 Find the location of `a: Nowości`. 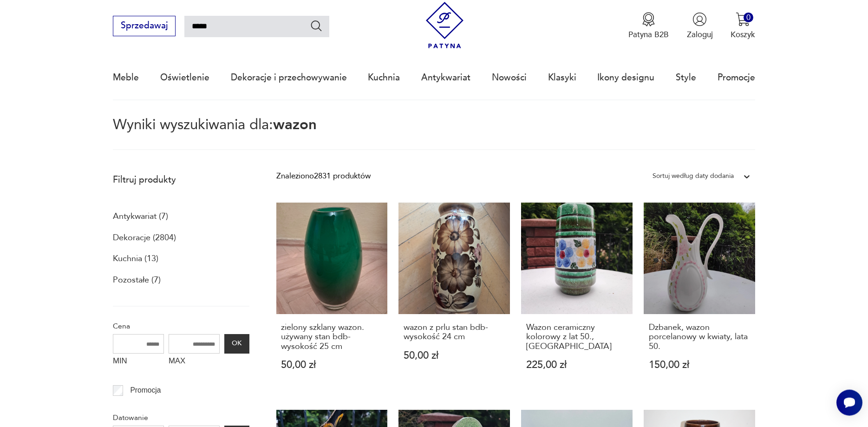

a: Nowości is located at coordinates (509, 77).